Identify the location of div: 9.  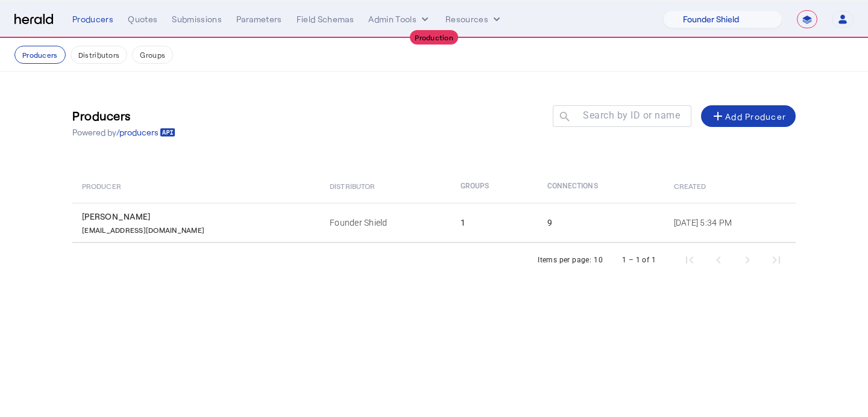
(604, 222).